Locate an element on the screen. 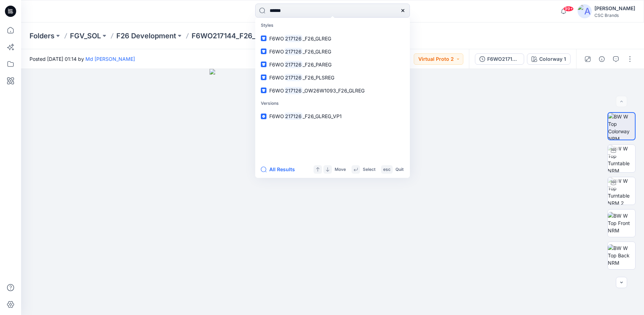 Image resolution: width=644 pixels, height=315 pixels. img: BW W Top Colorway NRM is located at coordinates (621, 126).